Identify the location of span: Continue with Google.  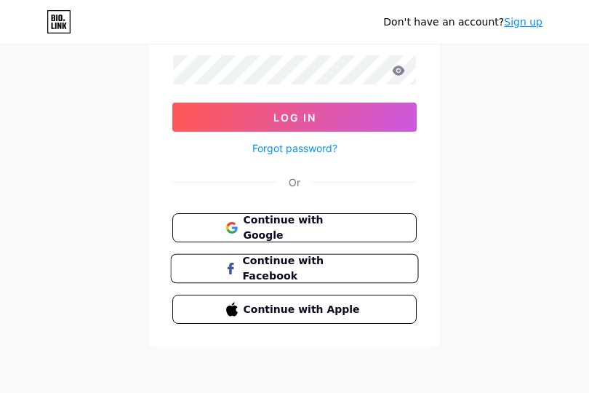
(303, 228).